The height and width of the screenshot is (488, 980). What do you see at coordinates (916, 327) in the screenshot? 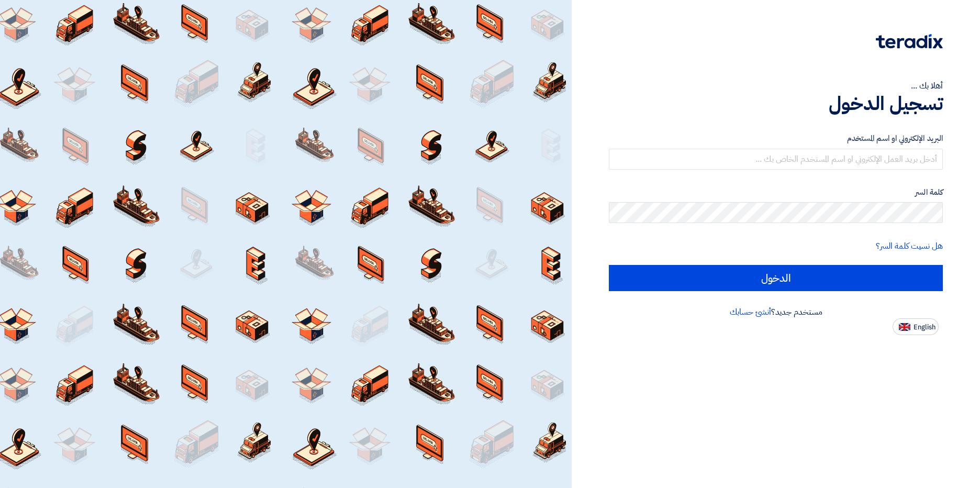
I see `button: English` at bounding box center [916, 327].